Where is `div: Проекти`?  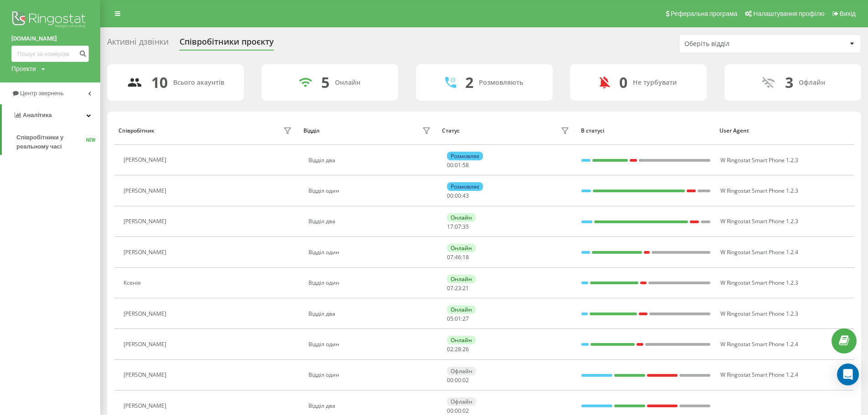 div: Проекти is located at coordinates (24, 69).